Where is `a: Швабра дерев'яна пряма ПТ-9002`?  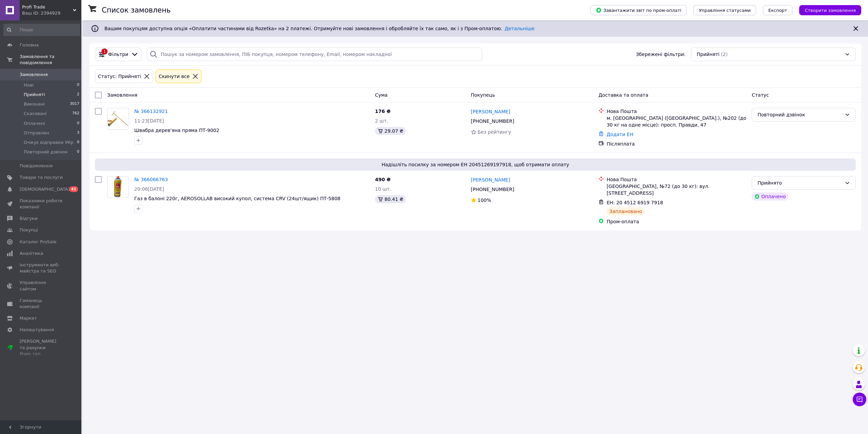 a: Швабра дерев'яна пряма ПТ-9002 is located at coordinates (177, 130).